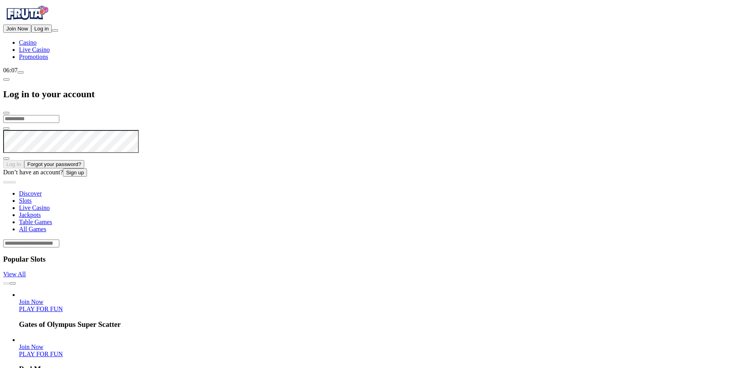 Image resolution: width=743 pixels, height=368 pixels. Describe the element at coordinates (25, 201) in the screenshot. I see `span: Slots` at that location.